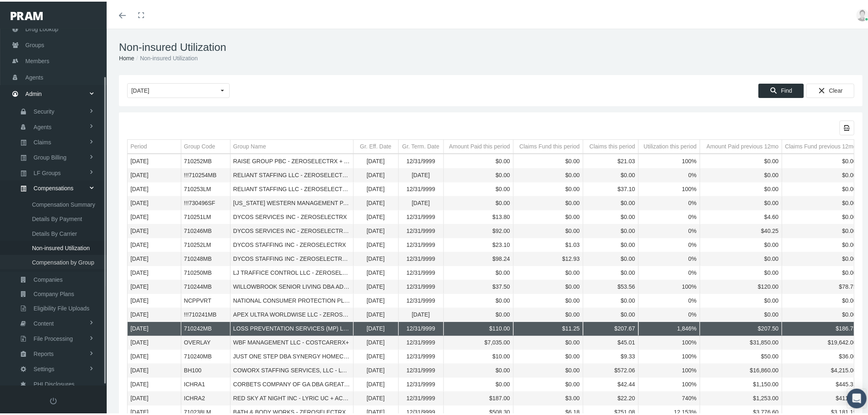 Image resolution: width=868 pixels, height=415 pixels. I want to click on span: Compensation by Group, so click(63, 261).